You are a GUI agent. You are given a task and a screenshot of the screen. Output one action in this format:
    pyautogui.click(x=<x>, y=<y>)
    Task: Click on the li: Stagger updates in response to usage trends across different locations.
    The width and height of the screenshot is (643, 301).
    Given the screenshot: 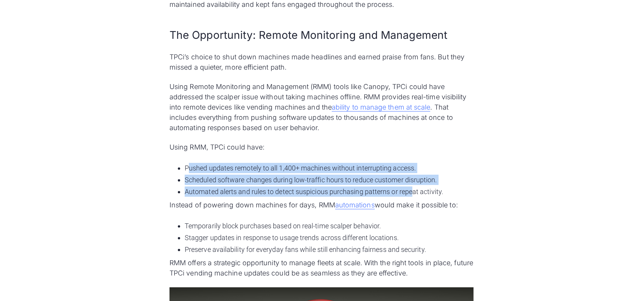 What is the action you would take?
    pyautogui.click(x=329, y=237)
    